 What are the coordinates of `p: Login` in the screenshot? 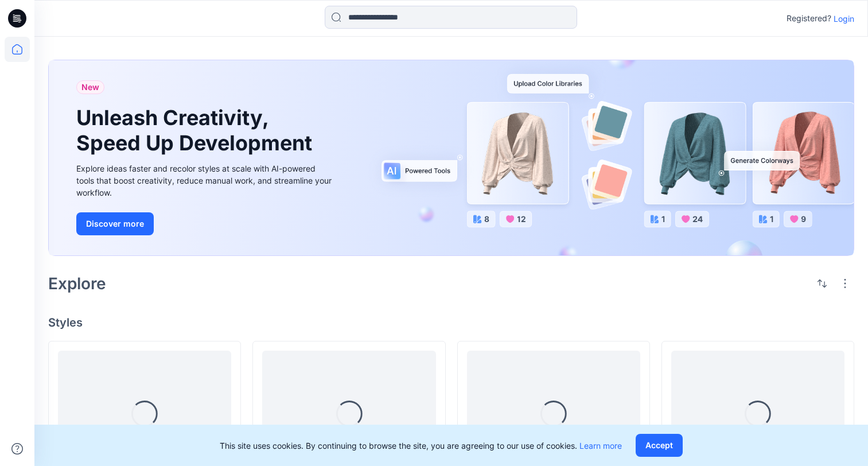 It's located at (844, 18).